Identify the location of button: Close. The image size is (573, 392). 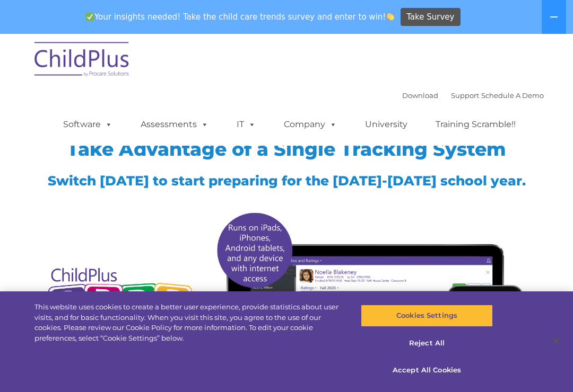
(556, 341).